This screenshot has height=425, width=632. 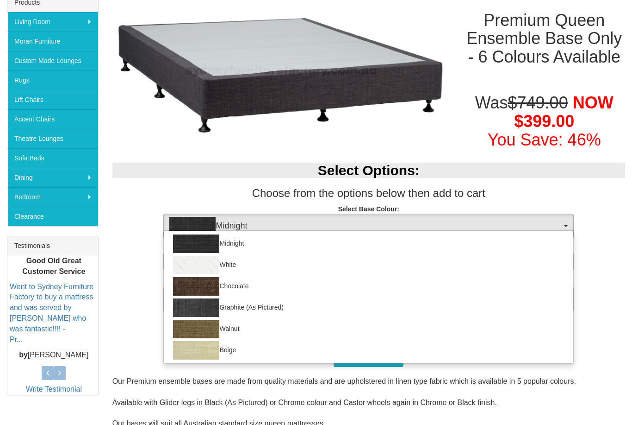 What do you see at coordinates (369, 286) in the screenshot?
I see `a: Chocolate` at bounding box center [369, 286].